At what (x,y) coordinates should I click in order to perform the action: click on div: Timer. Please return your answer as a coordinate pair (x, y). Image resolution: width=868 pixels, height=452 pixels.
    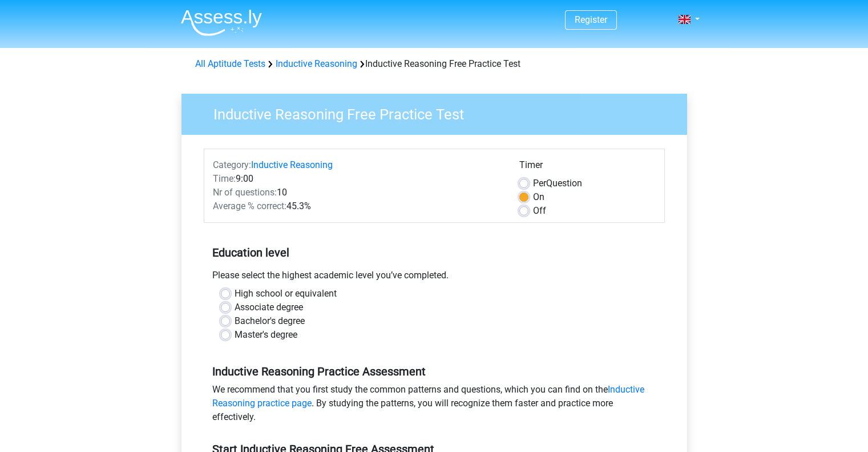
    Looking at the image, I should click on (588, 167).